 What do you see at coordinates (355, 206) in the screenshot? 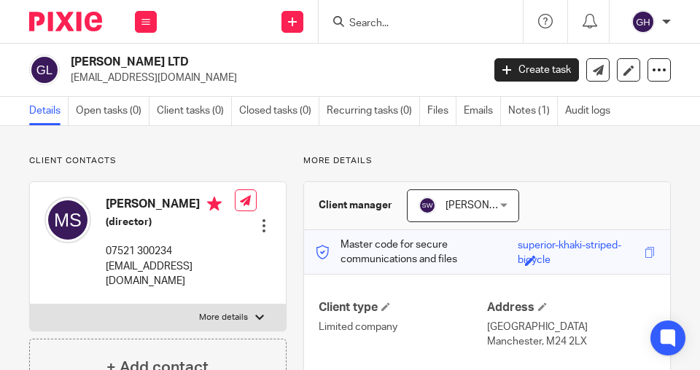
I see `h3: Client manager` at bounding box center [355, 206].